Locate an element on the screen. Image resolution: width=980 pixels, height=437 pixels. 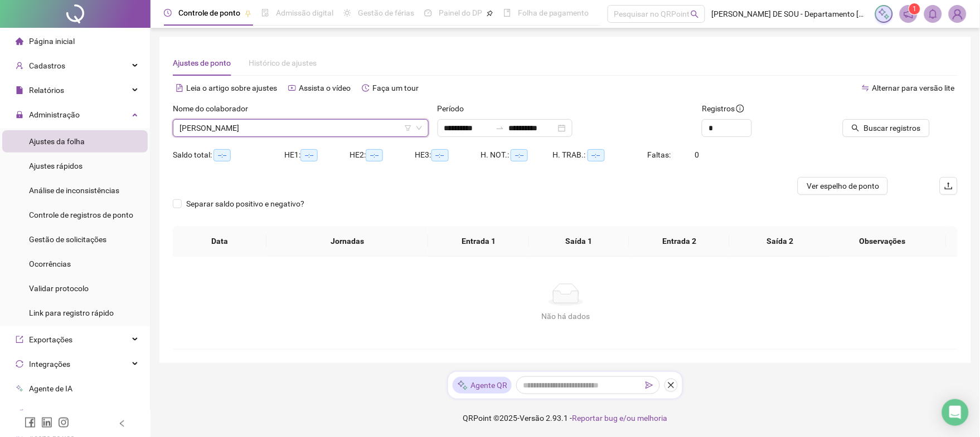
th: Saída 1 is located at coordinates (579, 241).